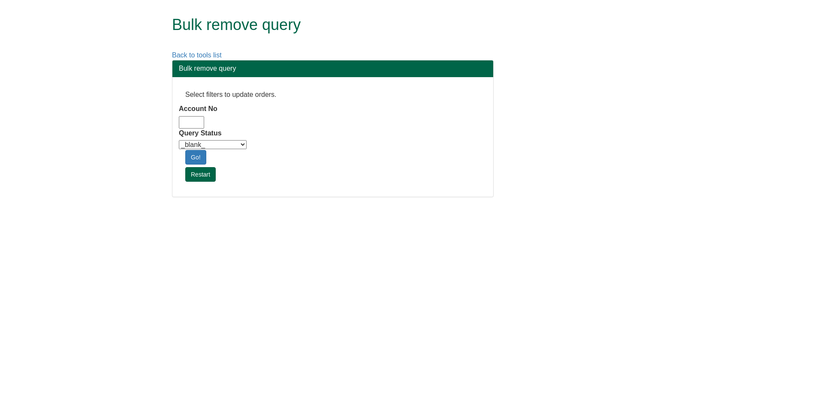 This screenshot has width=820, height=396. Describe the element at coordinates (400, 25) in the screenshot. I see `h1: Bulk remove query` at that location.